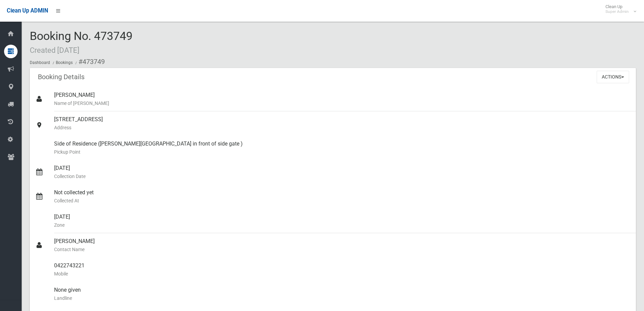 This screenshot has width=644, height=311. Describe the element at coordinates (613, 77) in the screenshot. I see `button: Actions` at that location.